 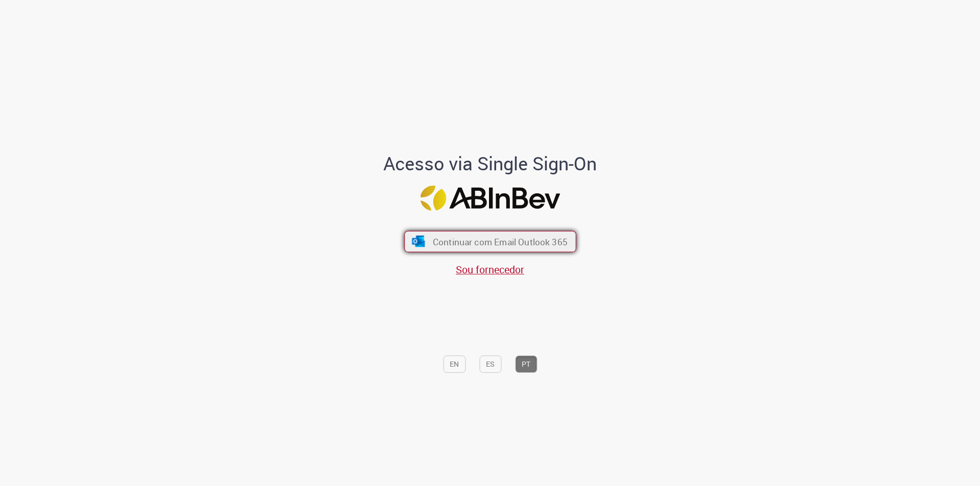 What do you see at coordinates (490, 242) in the screenshot?
I see `button: ícone Azure/Microsoft 360 Continuar com Email Outlook 365` at bounding box center [490, 242].